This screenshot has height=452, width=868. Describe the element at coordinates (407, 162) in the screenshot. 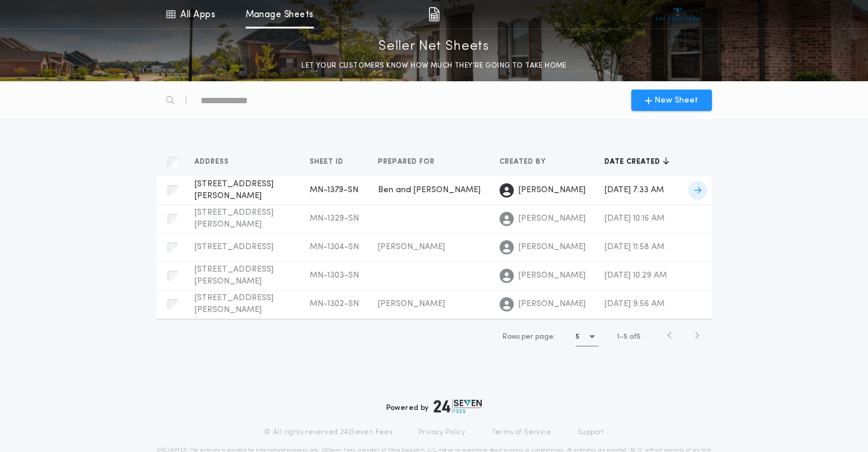

I see `span: Prepared for` at that location.